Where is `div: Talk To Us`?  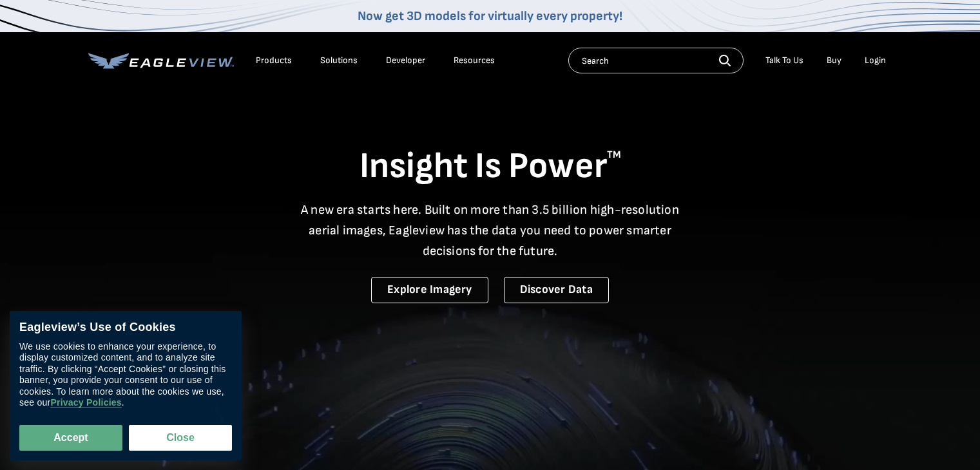 div: Talk To Us is located at coordinates (783, 60).